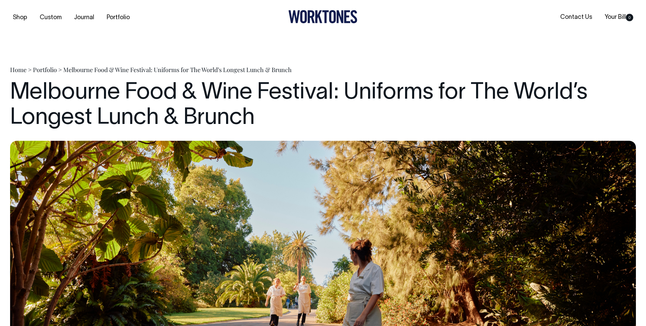 This screenshot has height=326, width=646. Describe the element at coordinates (619, 17) in the screenshot. I see `a: Your Bill0` at that location.